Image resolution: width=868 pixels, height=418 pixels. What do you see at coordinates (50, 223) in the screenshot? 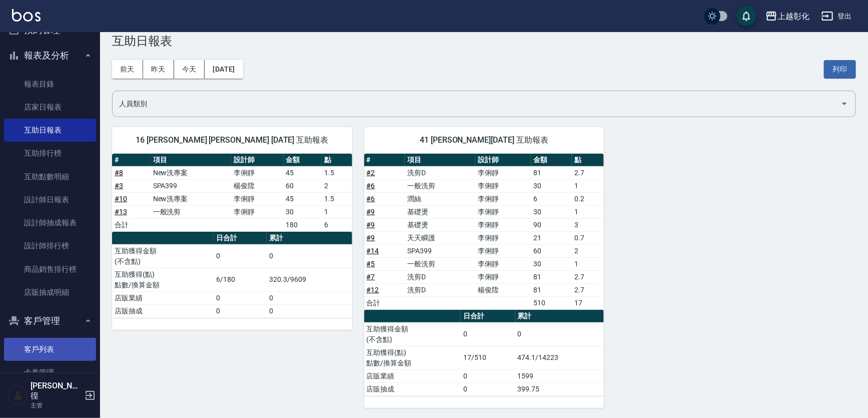
I see `a: 設計師抽成報表` at bounding box center [50, 223].